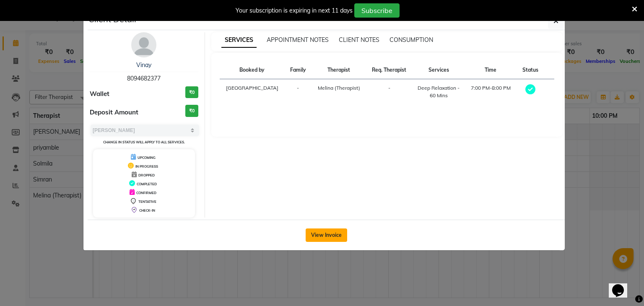  What do you see at coordinates (411, 40) in the screenshot?
I see `span: CONSUMPTION` at bounding box center [411, 40].